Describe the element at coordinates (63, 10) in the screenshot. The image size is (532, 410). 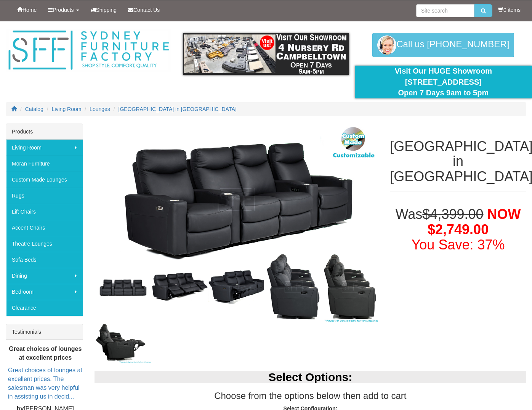
I see `a: Products` at that location.